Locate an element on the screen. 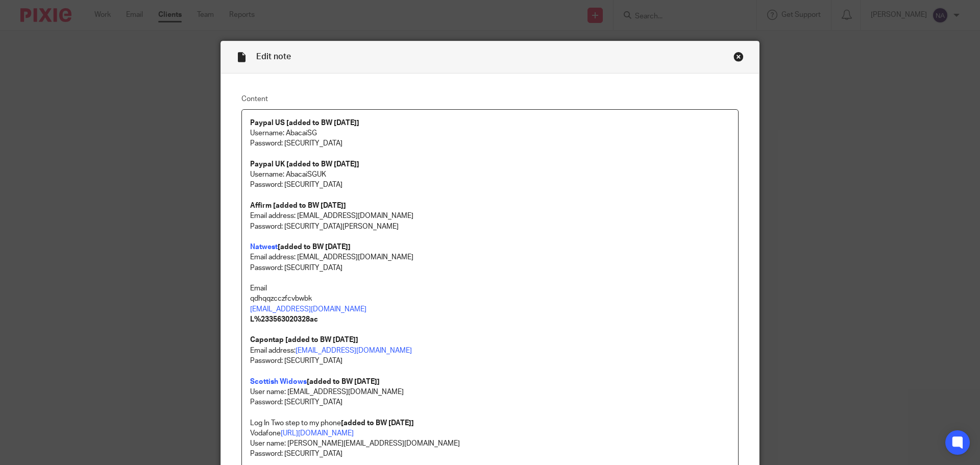 The image size is (980, 465). div: Close this dialog window is located at coordinates (739, 56).